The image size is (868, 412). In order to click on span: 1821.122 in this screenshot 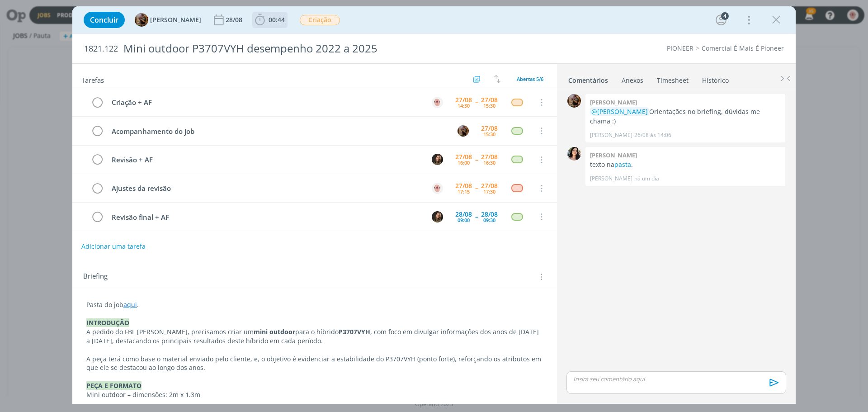, I will do `click(101, 49)`.